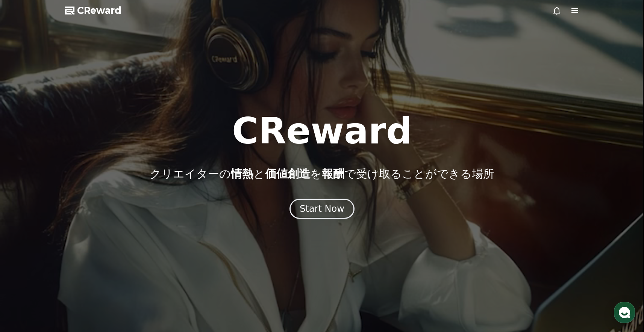 This screenshot has height=332, width=644. Describe the element at coordinates (333, 174) in the screenshot. I see `span: 報酬` at that location.